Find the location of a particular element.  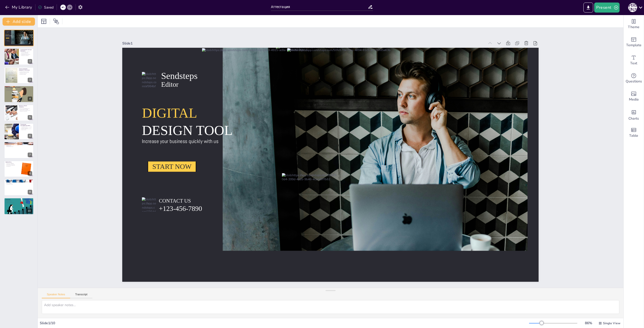

span: Single View is located at coordinates (611, 323).